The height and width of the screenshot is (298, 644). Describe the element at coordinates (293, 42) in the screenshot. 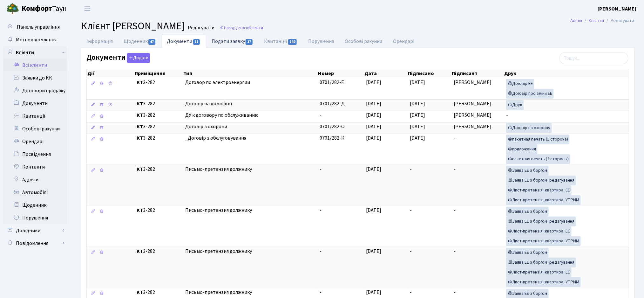

I see `span: 149` at that location.